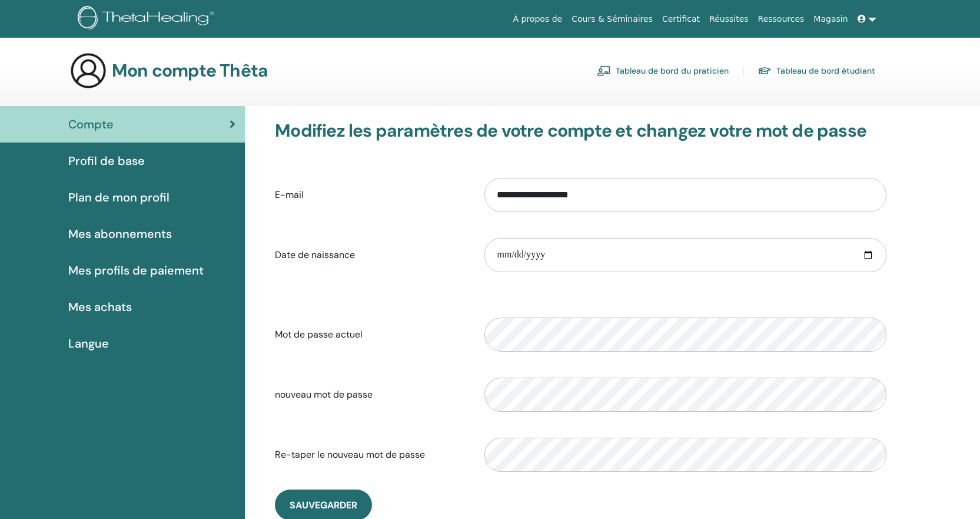  I want to click on a: Tableau de bord du praticien, so click(663, 71).